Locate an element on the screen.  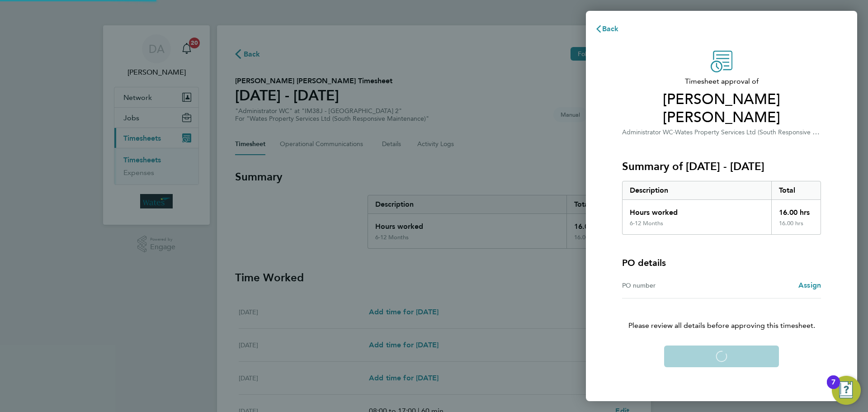
a: Assign is located at coordinates (809, 285).